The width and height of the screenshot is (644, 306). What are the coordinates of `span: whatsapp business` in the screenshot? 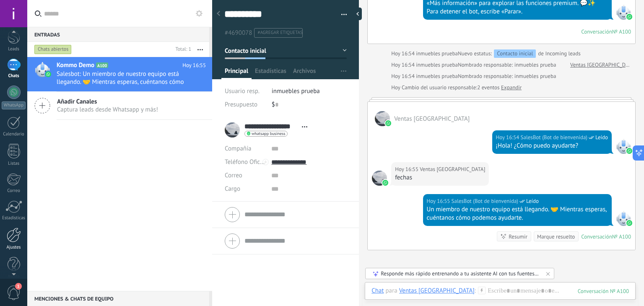 It's located at (268, 134).